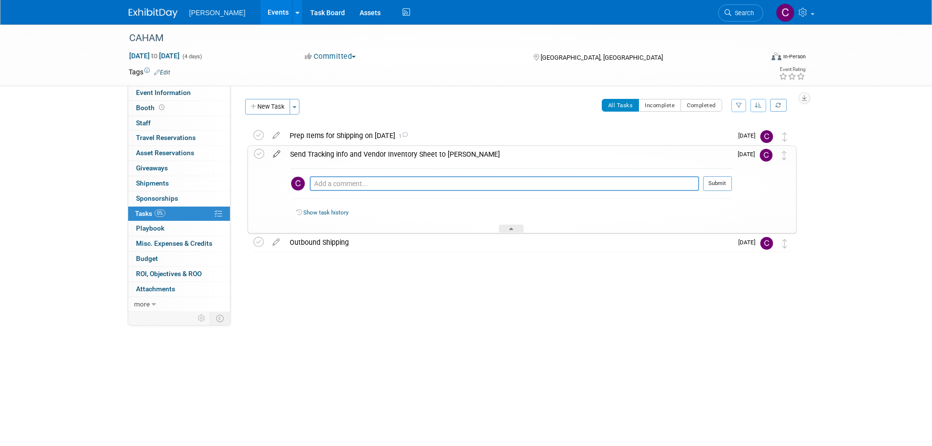  I want to click on a: Refresh, so click(778, 105).